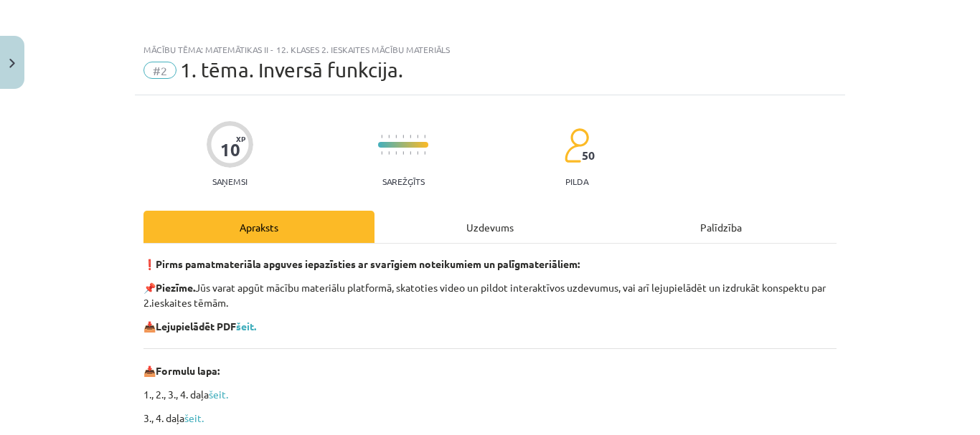  What do you see at coordinates (13, 63) in the screenshot?
I see `img: icon-close-lesson-0947bae3869378f0d4975bcd49f059093ad1ed9edebbc8119c70593378902aed.svg` at bounding box center [13, 63].